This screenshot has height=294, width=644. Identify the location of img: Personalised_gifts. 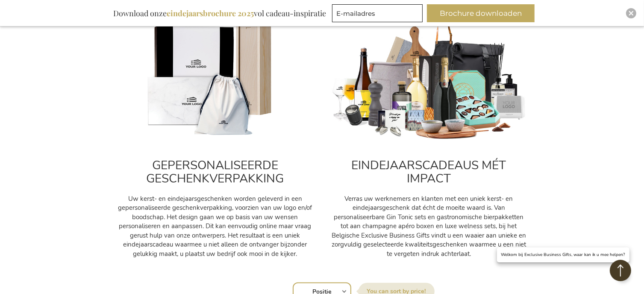
(216, 80).